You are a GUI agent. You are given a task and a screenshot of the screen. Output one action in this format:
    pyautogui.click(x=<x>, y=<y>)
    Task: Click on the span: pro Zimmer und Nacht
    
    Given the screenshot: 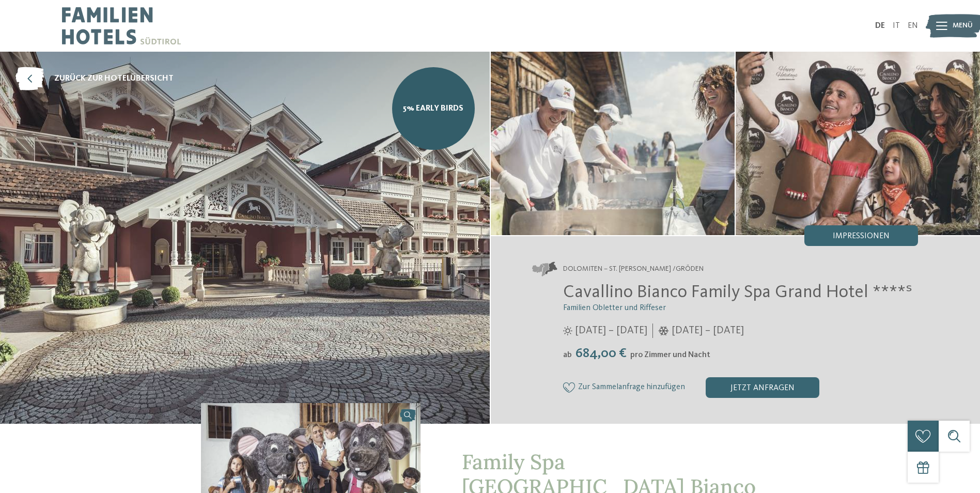 What is the action you would take?
    pyautogui.click(x=670, y=355)
    